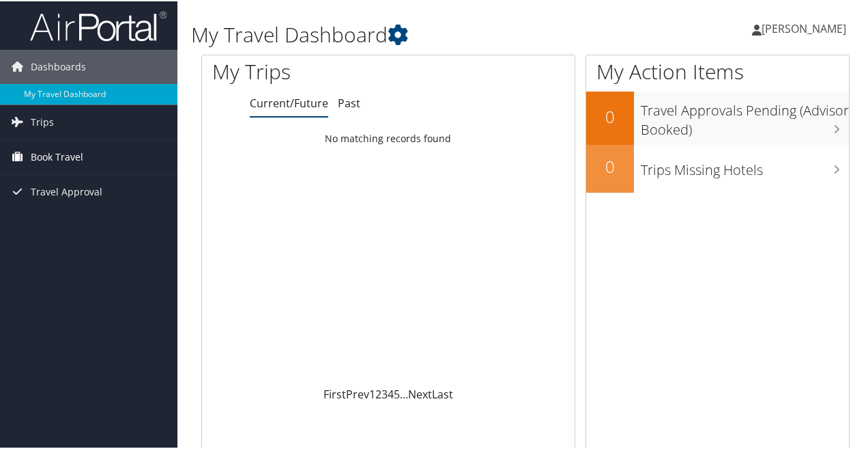 This screenshot has width=868, height=449. Describe the element at coordinates (442, 392) in the screenshot. I see `a: Last` at that location.